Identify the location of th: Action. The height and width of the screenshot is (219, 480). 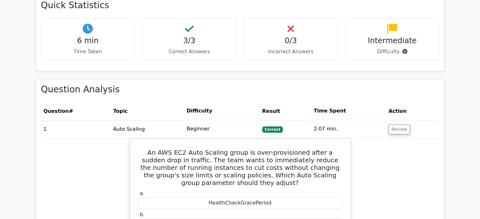
(413, 111).